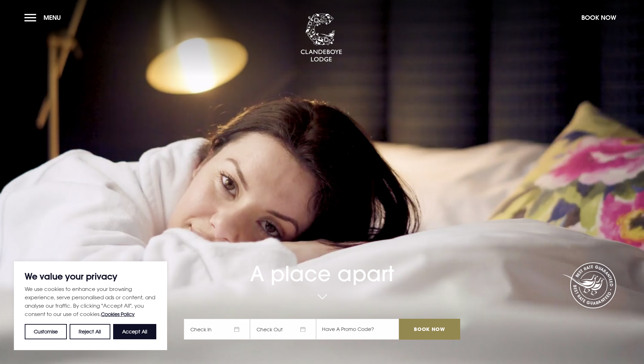 The width and height of the screenshot is (644, 364). What do you see at coordinates (429, 329) in the screenshot?
I see `input: Book Now` at bounding box center [429, 329].